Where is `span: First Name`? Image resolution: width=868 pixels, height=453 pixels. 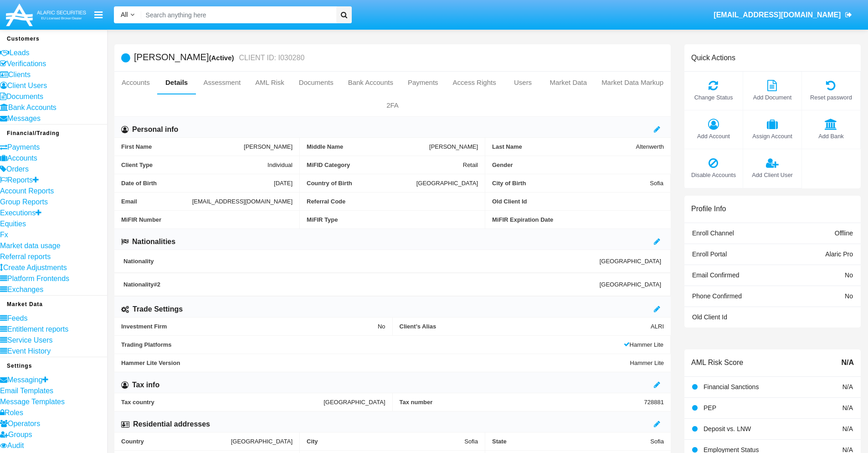 span: First Name is located at coordinates (182, 147).